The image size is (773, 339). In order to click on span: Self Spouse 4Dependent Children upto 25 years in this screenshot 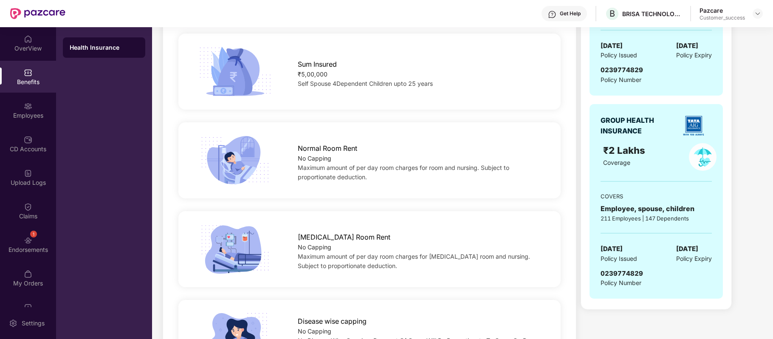, I will do `click(365, 83)`.